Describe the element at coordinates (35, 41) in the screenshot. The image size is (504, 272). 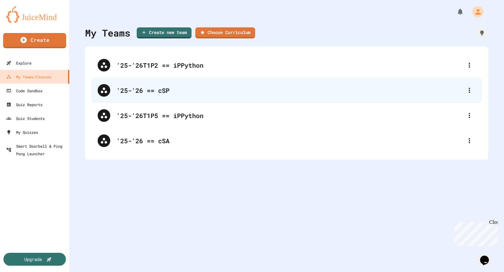
I see `a: Create` at that location.